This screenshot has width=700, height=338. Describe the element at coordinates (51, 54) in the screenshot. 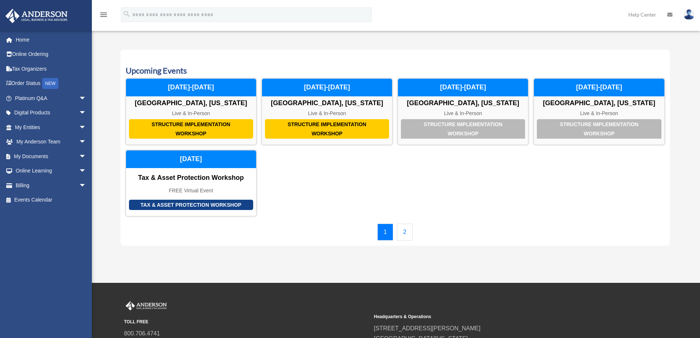

I see `a: Online Ordering` at that location.